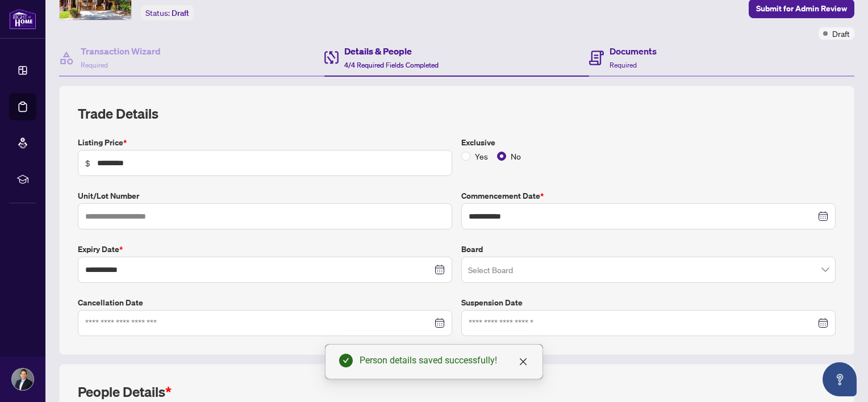 The width and height of the screenshot is (868, 402). I want to click on div: Status:, so click(167, 12).